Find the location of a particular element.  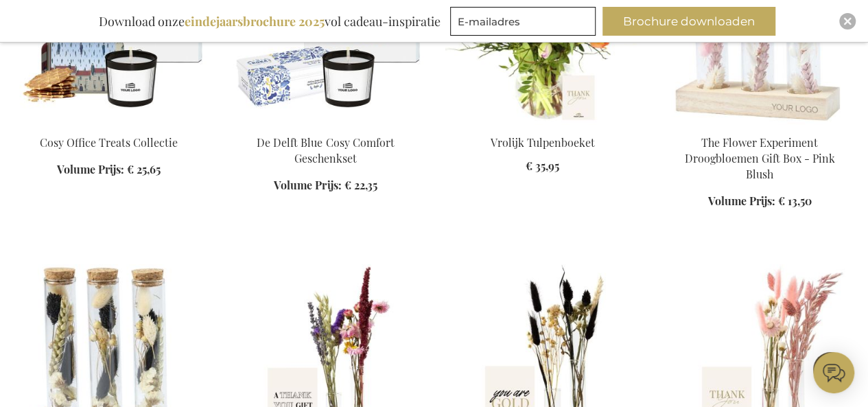

a: Cosy Office Treats Collection is located at coordinates (108, 124).